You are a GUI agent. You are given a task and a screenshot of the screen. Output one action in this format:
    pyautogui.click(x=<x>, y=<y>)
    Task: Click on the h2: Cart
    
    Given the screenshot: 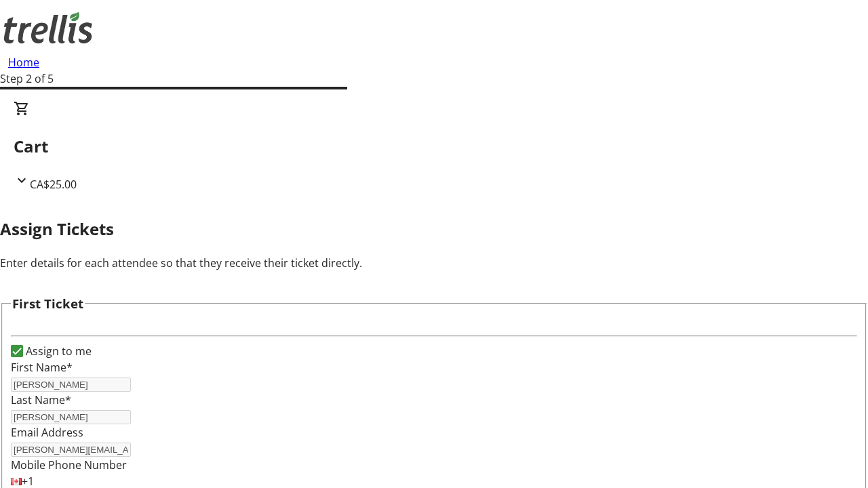 What is the action you would take?
    pyautogui.click(x=434, y=147)
    